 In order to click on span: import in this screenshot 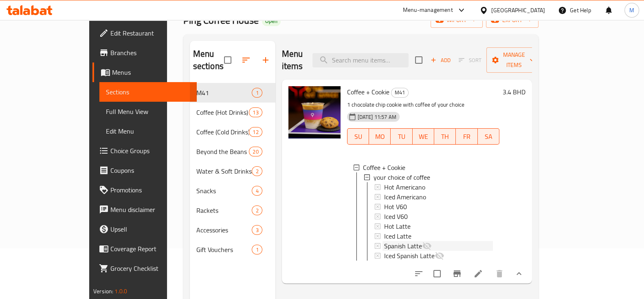, I will do `click(456, 20)`.